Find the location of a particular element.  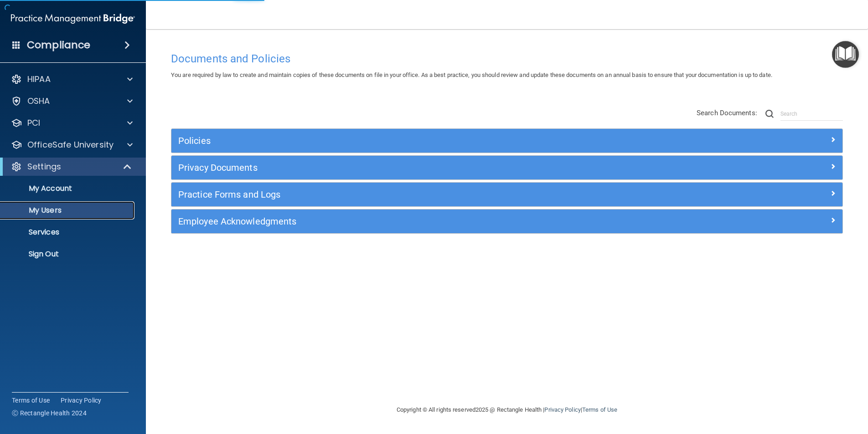

span: Search Documents: is located at coordinates (727, 113).